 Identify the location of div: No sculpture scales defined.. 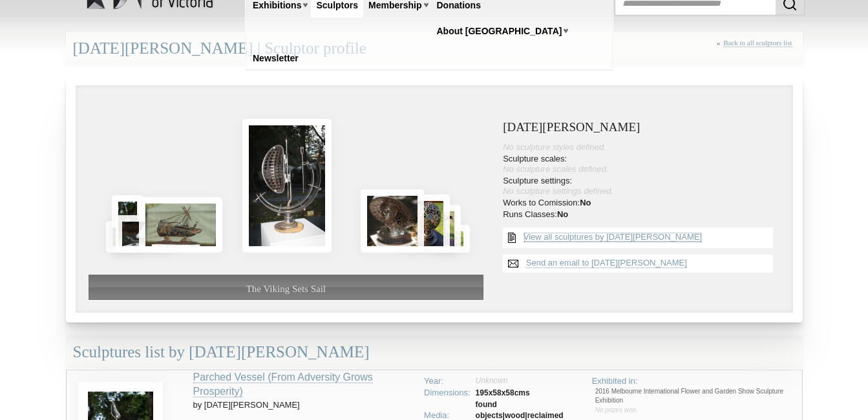
(641, 169).